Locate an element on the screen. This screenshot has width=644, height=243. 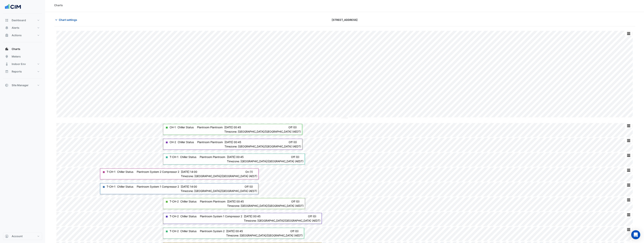
button: Charts is located at coordinates (22, 49).